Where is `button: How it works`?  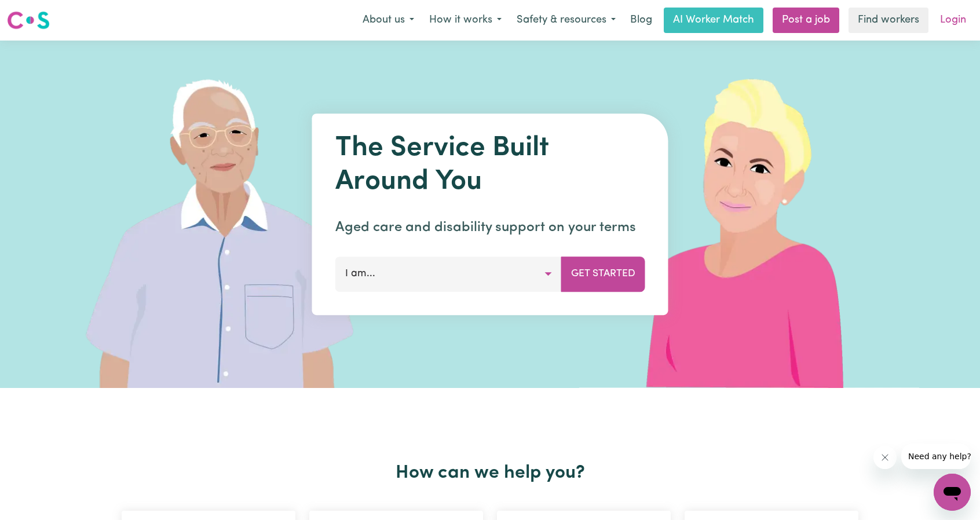 button: How it works is located at coordinates (465, 21).